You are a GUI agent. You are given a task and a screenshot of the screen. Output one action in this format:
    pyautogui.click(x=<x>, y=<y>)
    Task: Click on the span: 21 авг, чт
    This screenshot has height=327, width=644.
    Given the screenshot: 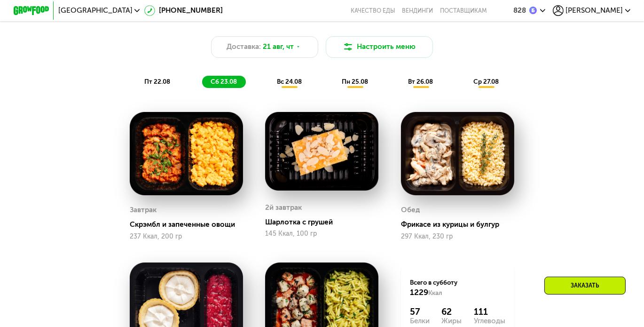 What is the action you would take?
    pyautogui.click(x=278, y=47)
    